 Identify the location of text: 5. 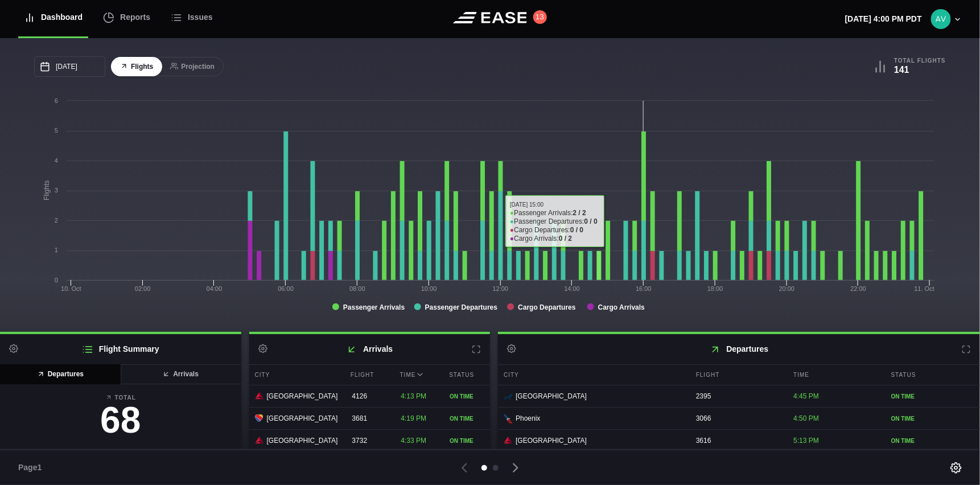
(57, 130).